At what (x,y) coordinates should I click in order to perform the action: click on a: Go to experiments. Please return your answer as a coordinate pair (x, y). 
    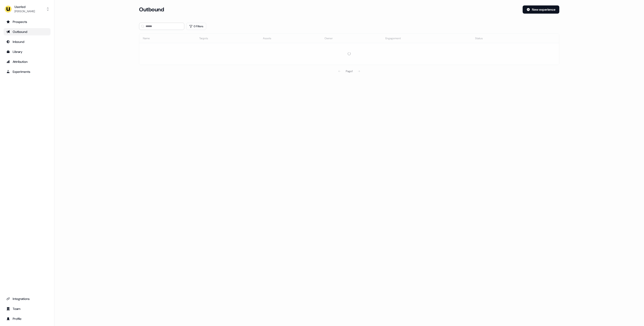
    Looking at the image, I should click on (27, 72).